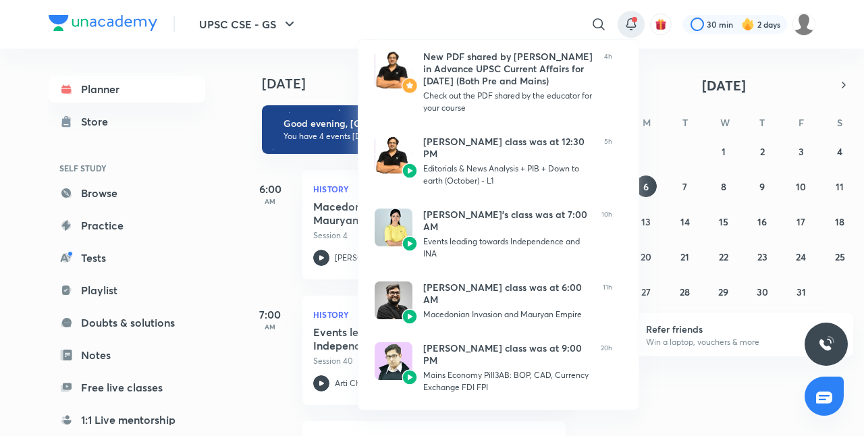 This screenshot has width=864, height=436. What do you see at coordinates (608, 82) in the screenshot?
I see `span: 4h` at bounding box center [608, 82].